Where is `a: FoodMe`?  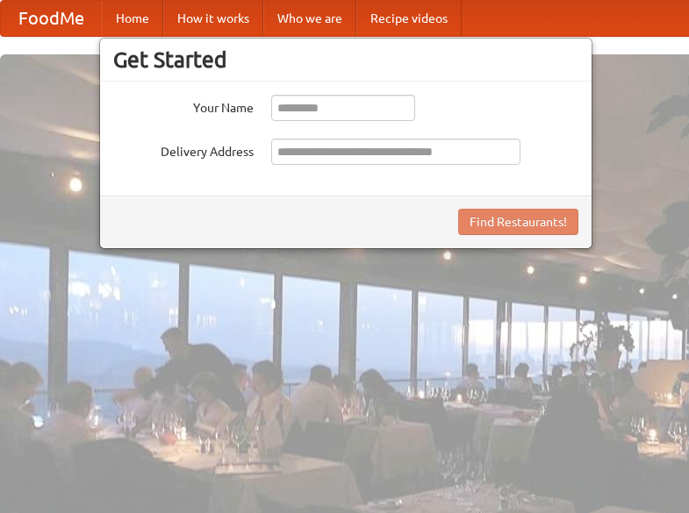
a: FoodMe is located at coordinates (51, 18).